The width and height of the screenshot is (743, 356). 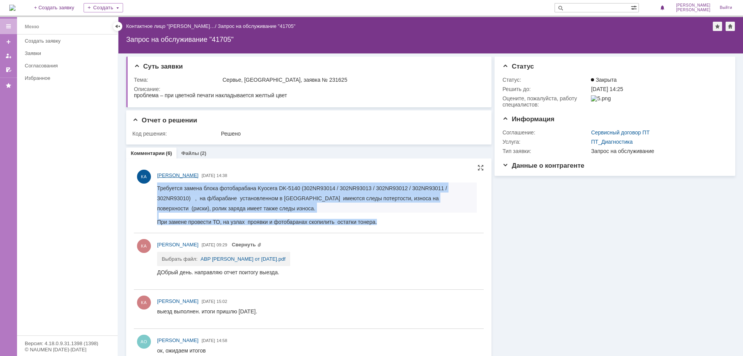 What do you see at coordinates (351, 134) in the screenshot?
I see `div: Решено` at bounding box center [351, 134].